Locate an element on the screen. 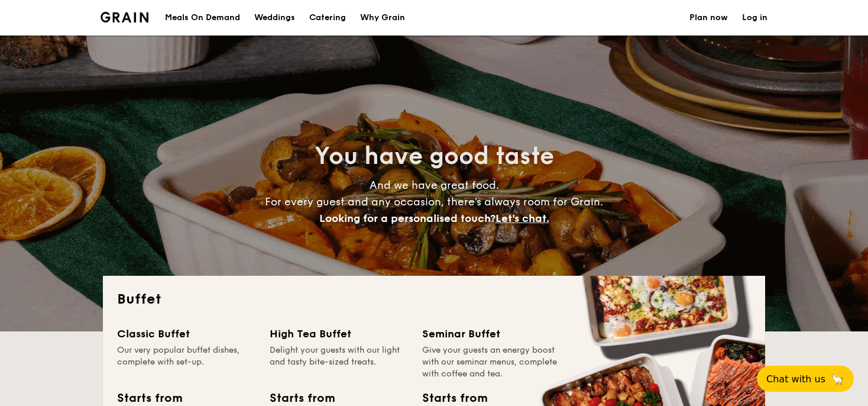 Image resolution: width=868 pixels, height=406 pixels. a: Logotype is located at coordinates (125, 17).